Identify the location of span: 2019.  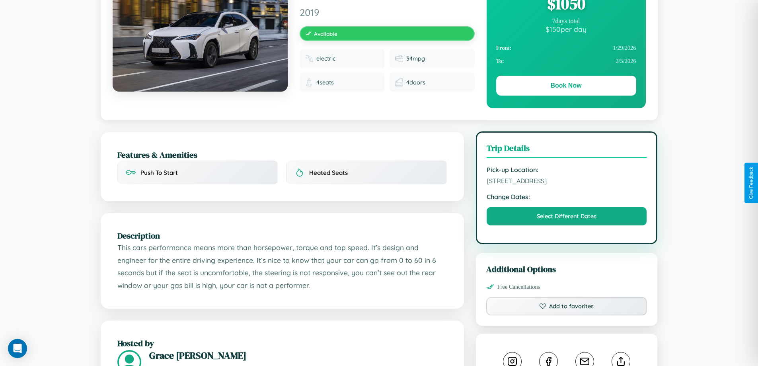
(387, 12).